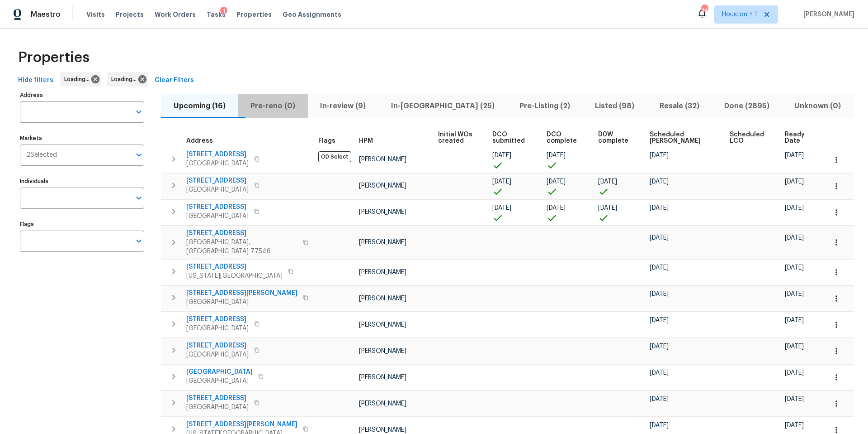 This screenshot has height=434, width=868. What do you see at coordinates (616, 138) in the screenshot?
I see `span: D0W complete` at bounding box center [616, 138].